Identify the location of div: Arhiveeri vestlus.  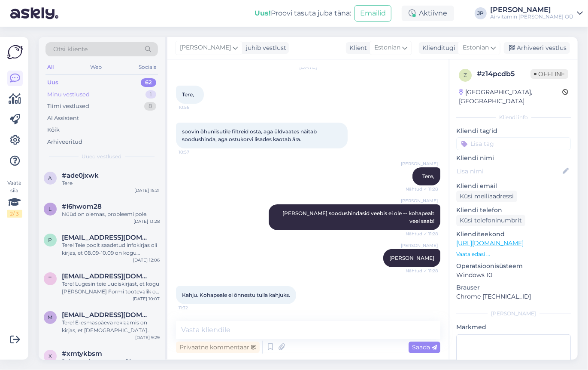
(537, 47).